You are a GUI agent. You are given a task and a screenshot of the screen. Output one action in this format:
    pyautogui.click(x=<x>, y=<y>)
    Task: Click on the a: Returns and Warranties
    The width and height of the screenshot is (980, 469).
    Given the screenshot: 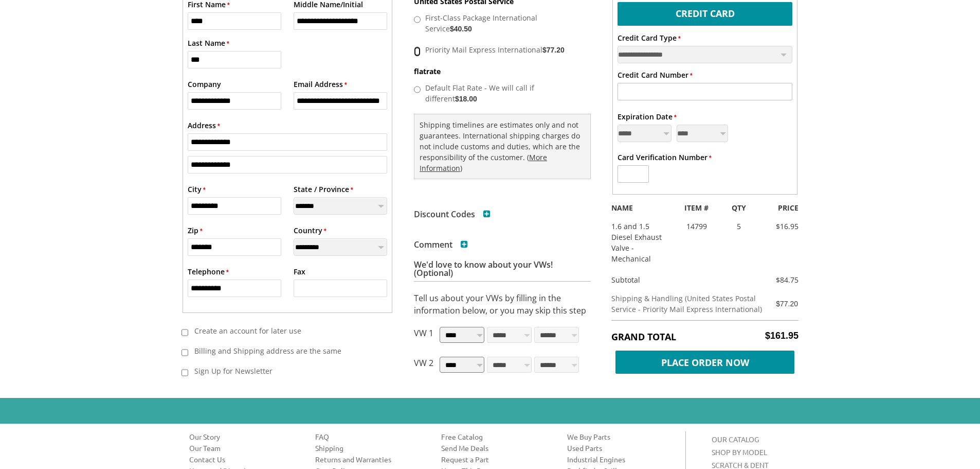 What is the action you would take?
    pyautogui.click(x=370, y=459)
    